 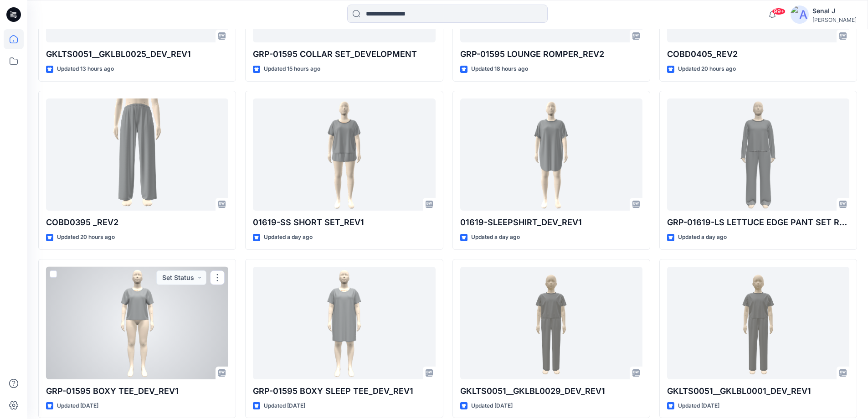 I want to click on p: GRP-01619-LS LETTUCE EDGE PANT SET REV1, so click(x=758, y=223).